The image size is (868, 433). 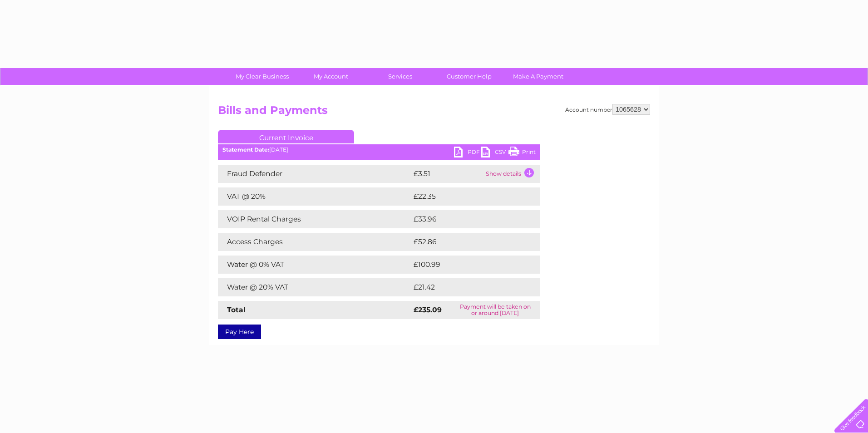 What do you see at coordinates (538, 76) in the screenshot?
I see `a: Make A Payment` at bounding box center [538, 76].